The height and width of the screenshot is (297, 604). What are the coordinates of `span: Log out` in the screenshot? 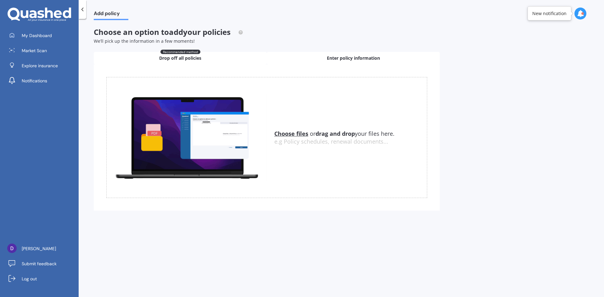 It's located at (29, 279).